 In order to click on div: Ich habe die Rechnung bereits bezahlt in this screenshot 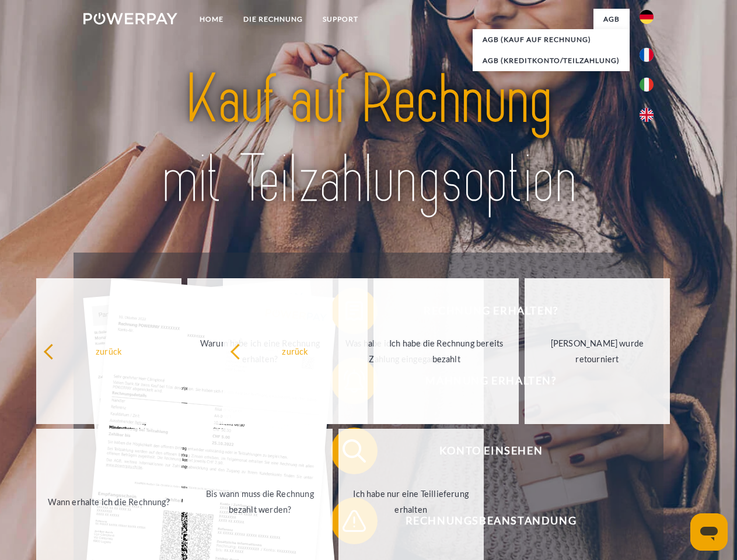, I will do `click(446, 351)`.